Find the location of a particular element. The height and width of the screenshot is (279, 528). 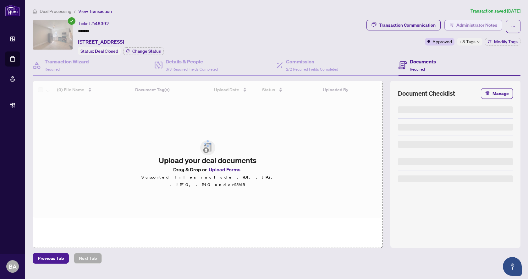

button: Modify Tags is located at coordinates (502, 42).